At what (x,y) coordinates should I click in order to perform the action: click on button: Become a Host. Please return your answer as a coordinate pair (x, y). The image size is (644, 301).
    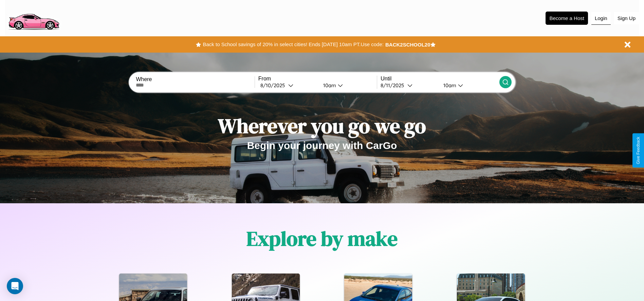
    Looking at the image, I should click on (567, 18).